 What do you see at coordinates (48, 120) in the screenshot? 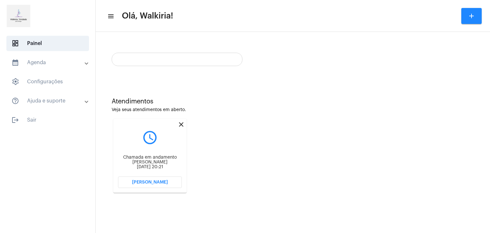
I see `span: Sair` at bounding box center [48, 120].